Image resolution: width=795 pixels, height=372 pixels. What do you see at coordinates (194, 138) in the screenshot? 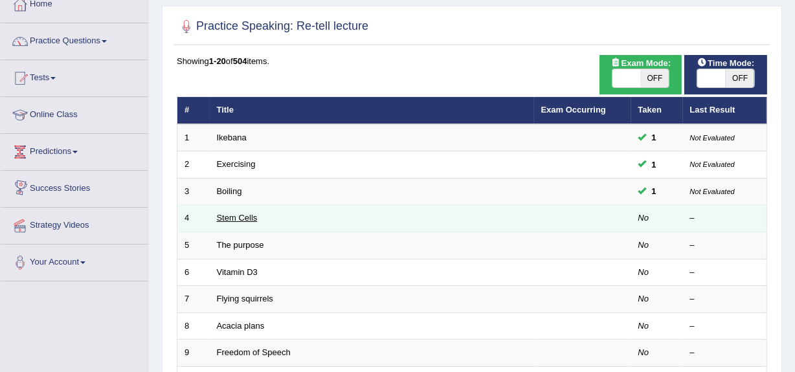
I see `td: 1` at bounding box center [194, 138].